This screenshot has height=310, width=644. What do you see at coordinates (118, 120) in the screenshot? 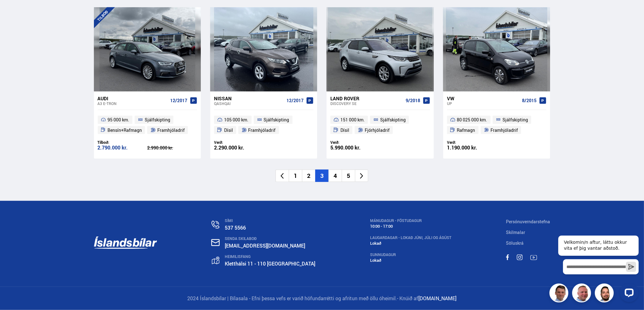
I see `span: 95 000 km.` at bounding box center [118, 120].